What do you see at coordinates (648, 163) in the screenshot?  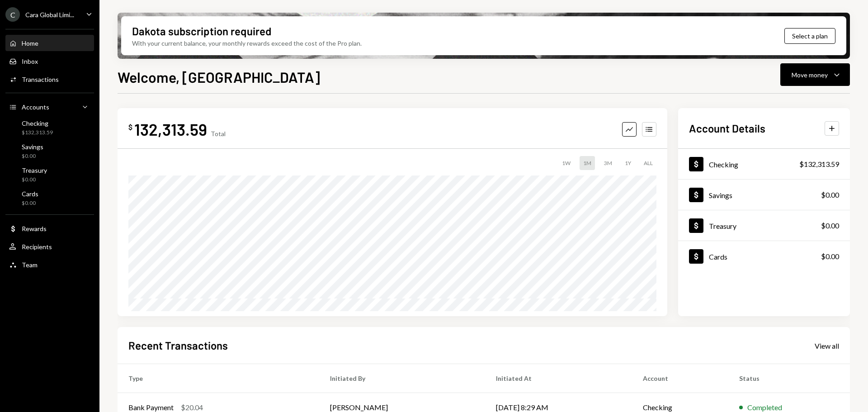 I see `div: ALL` at bounding box center [648, 163].